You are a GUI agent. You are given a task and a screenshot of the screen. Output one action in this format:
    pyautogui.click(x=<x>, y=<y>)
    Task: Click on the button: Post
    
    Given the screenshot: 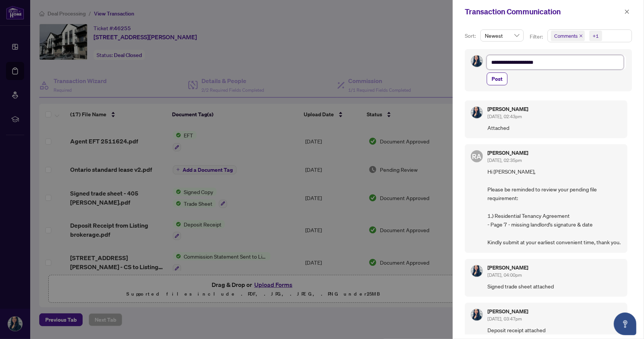 What is the action you would take?
    pyautogui.click(x=497, y=79)
    